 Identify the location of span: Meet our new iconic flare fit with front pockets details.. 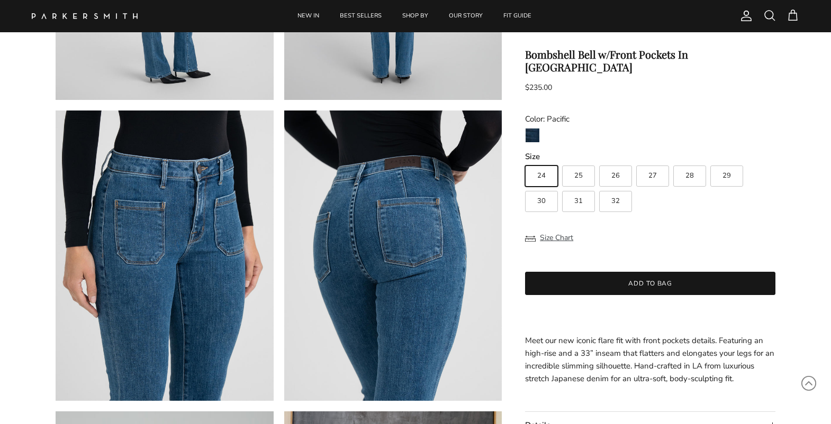
(621, 341).